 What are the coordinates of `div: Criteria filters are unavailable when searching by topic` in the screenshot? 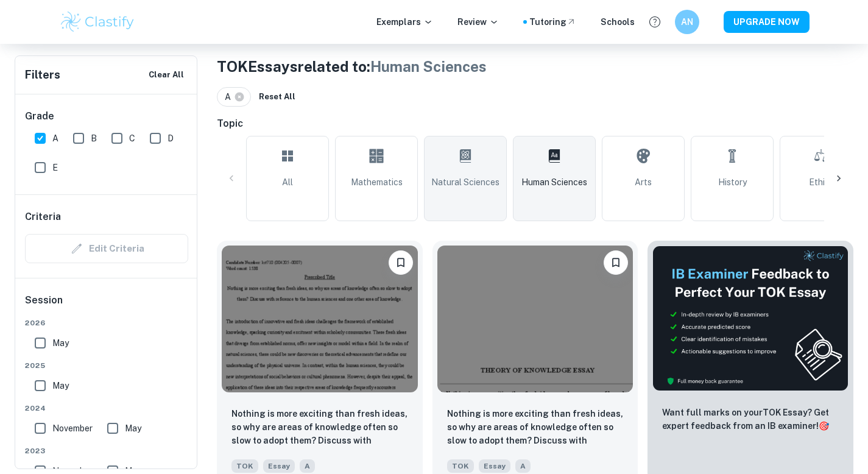 It's located at (107, 249).